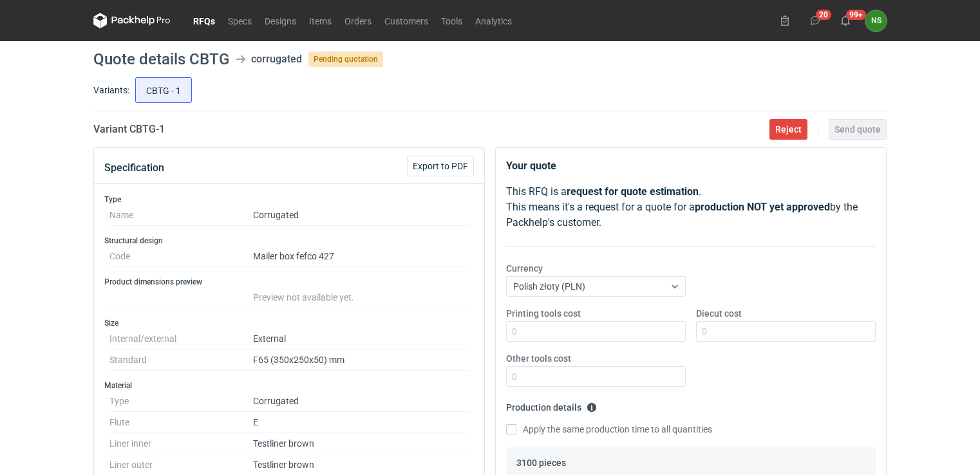  What do you see at coordinates (493, 20) in the screenshot?
I see `a: Analytics` at bounding box center [493, 20].